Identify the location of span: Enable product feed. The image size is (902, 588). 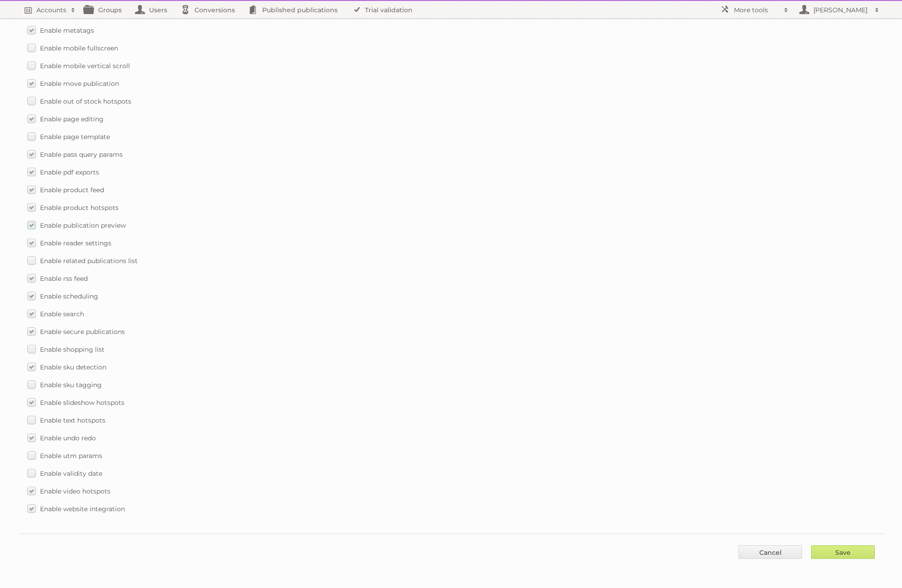
(72, 190).